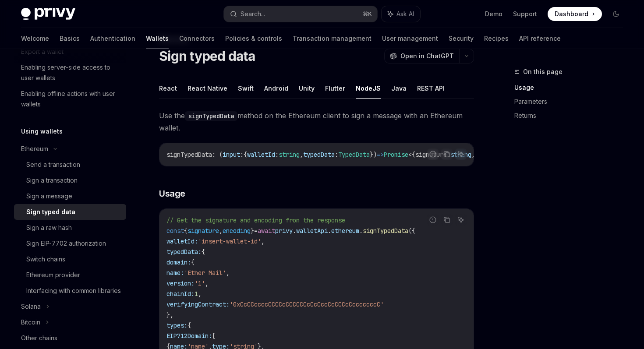  What do you see at coordinates (181, 294) in the screenshot?
I see `span: chainId:` at bounding box center [181, 294].